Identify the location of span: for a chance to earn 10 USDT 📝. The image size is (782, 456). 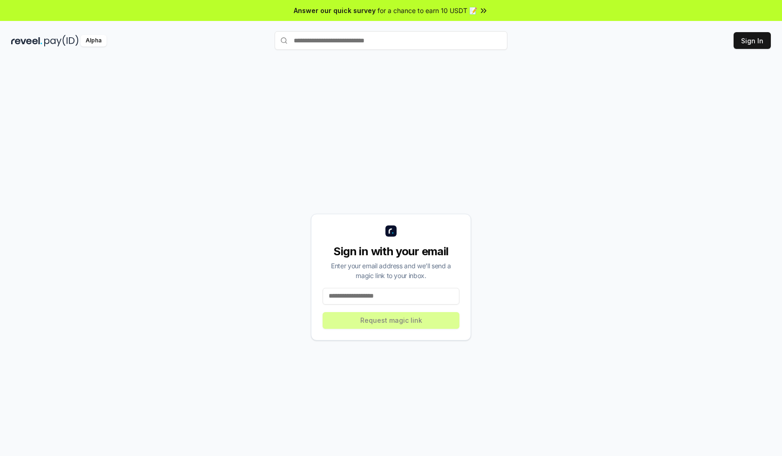
(427, 10).